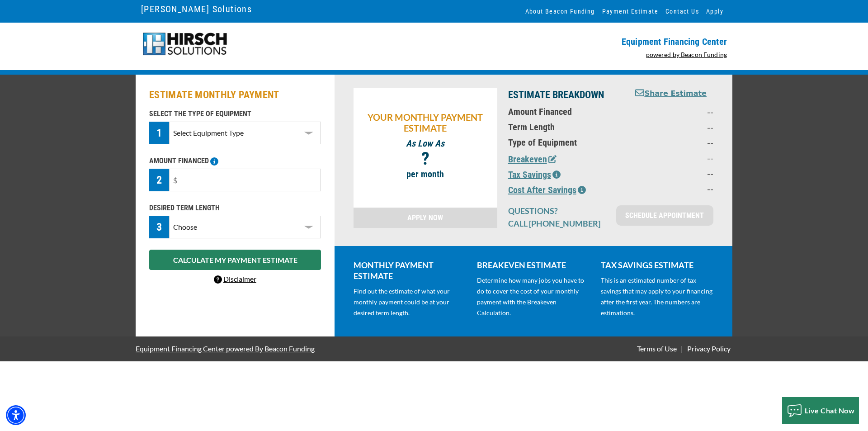  Describe the element at coordinates (426, 217) in the screenshot. I see `a: APPLY NOW` at that location.